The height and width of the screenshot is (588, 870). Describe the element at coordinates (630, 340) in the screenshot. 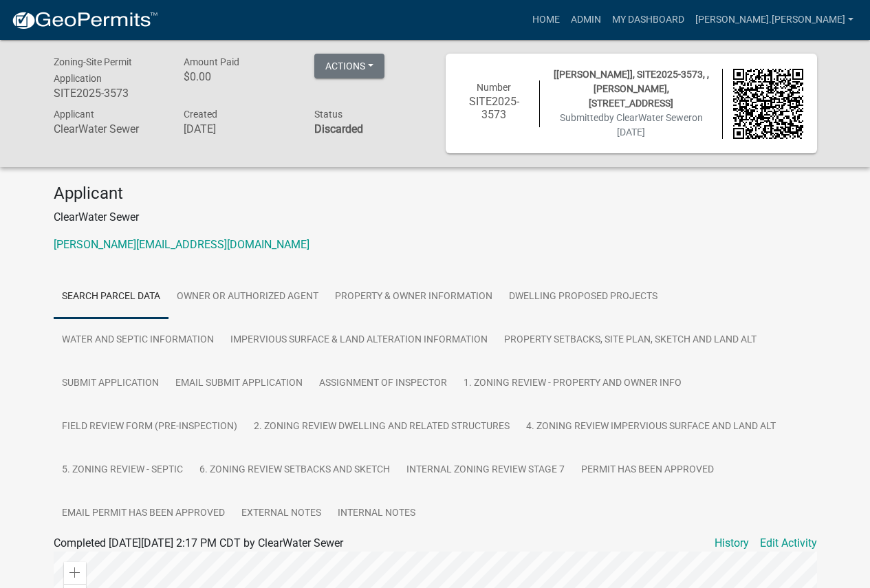

I see `a: Property Setbacks, Site Plan, Sketch and Land Alt` at that location.